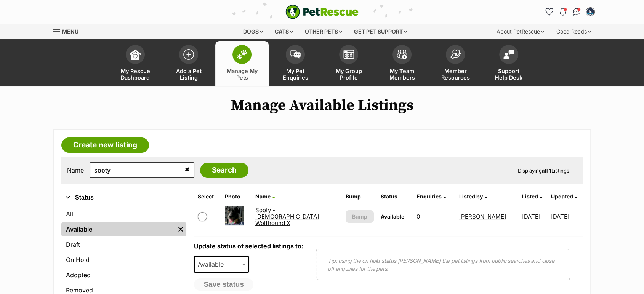 Image resolution: width=644 pixels, height=294 pixels. What do you see at coordinates (324, 32) in the screenshot?
I see `div: Other pets` at bounding box center [324, 32].